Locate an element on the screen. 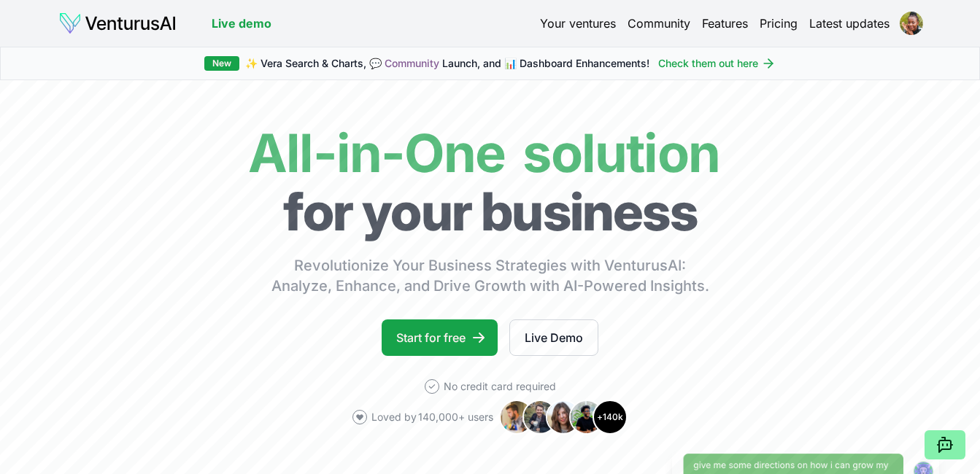  div: New is located at coordinates (222, 64).